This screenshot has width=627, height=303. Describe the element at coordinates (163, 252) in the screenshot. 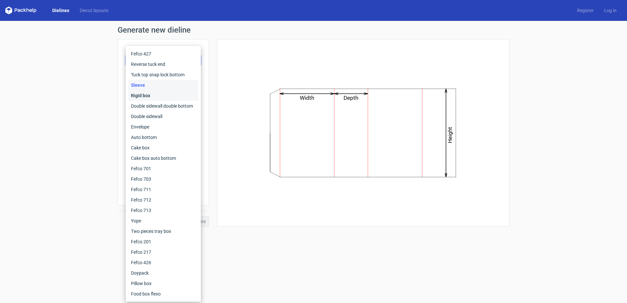

I see `div: Fefco 217` at that location.